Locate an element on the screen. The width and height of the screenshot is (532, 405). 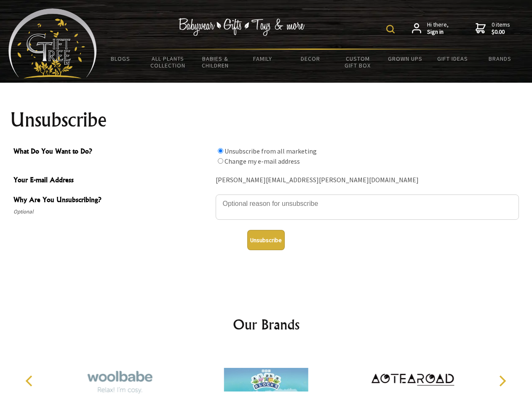
h2: Our Brands is located at coordinates (266, 324).